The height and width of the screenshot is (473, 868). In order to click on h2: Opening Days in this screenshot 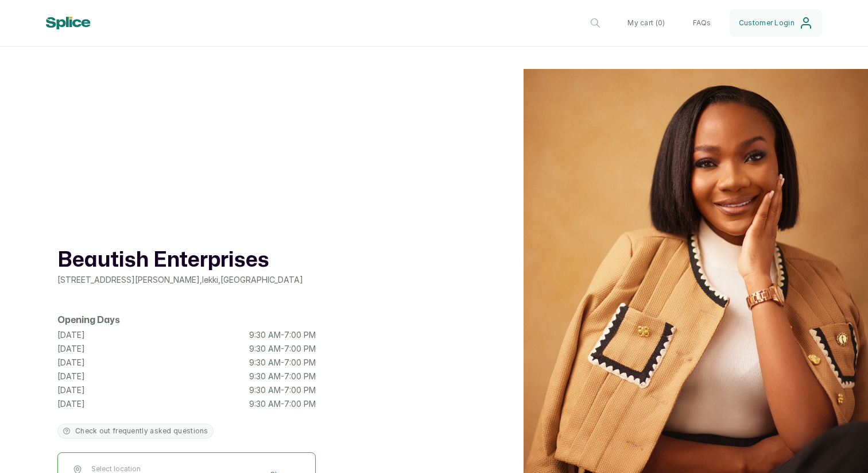, I will do `click(187, 320)`.